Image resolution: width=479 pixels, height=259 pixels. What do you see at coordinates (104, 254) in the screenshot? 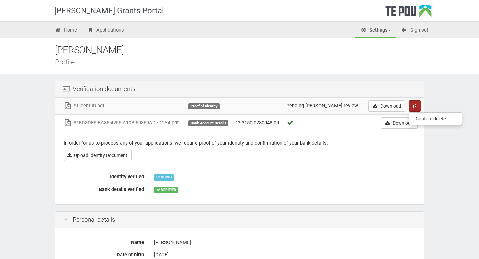
I see `label: Date of birth` at bounding box center [104, 254].